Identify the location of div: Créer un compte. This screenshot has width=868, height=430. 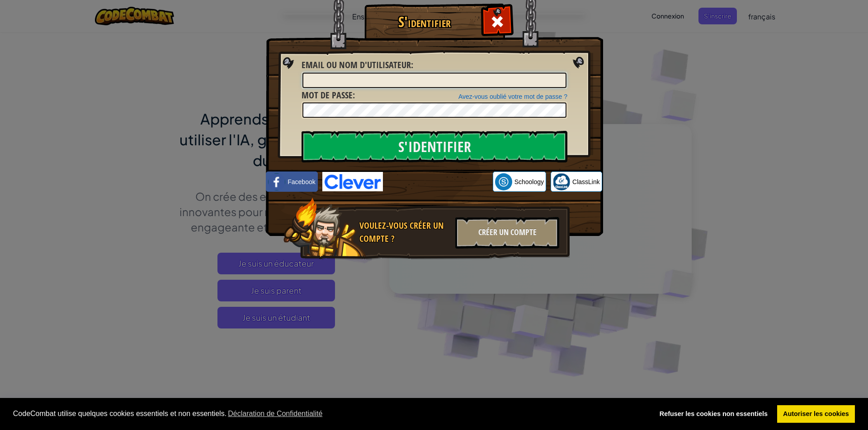
(507, 233).